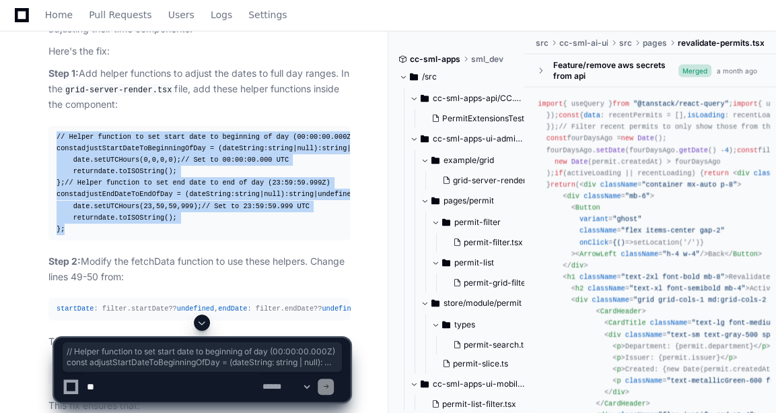 This screenshot has width=776, height=413. I want to click on strong: Step 2:, so click(65, 260).